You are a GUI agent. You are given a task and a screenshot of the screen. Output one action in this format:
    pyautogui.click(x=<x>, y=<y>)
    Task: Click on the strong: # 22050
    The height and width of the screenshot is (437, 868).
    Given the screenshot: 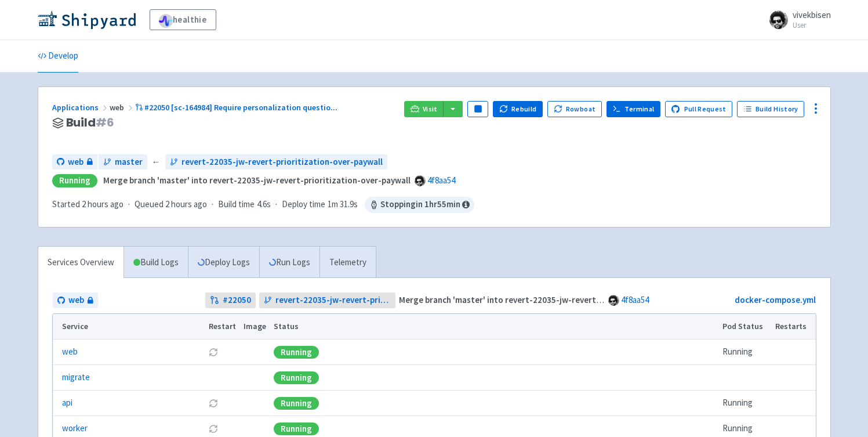 What is the action you would take?
    pyautogui.click(x=236, y=300)
    